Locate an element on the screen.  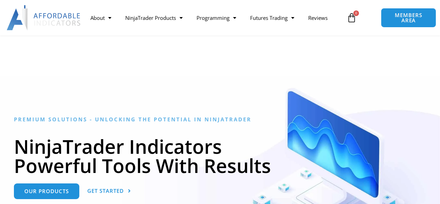
span: 0 is located at coordinates (356, 13).